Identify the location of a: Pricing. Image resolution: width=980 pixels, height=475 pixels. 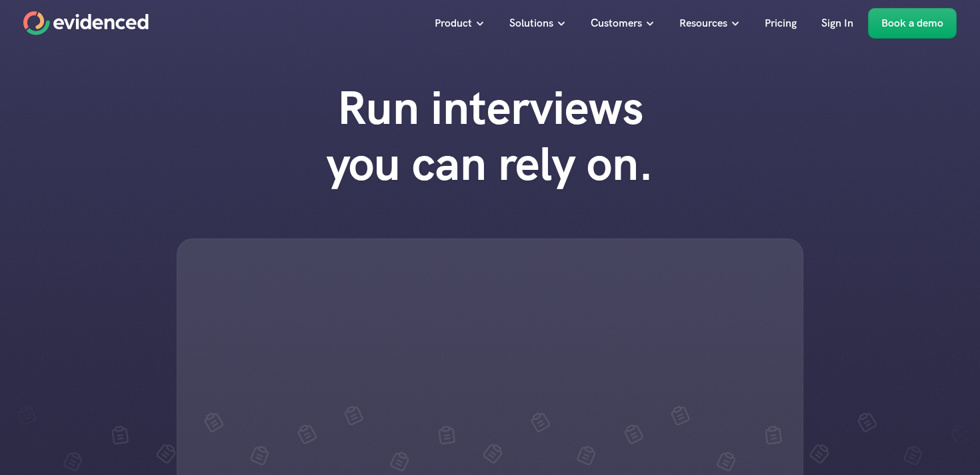
(781, 24).